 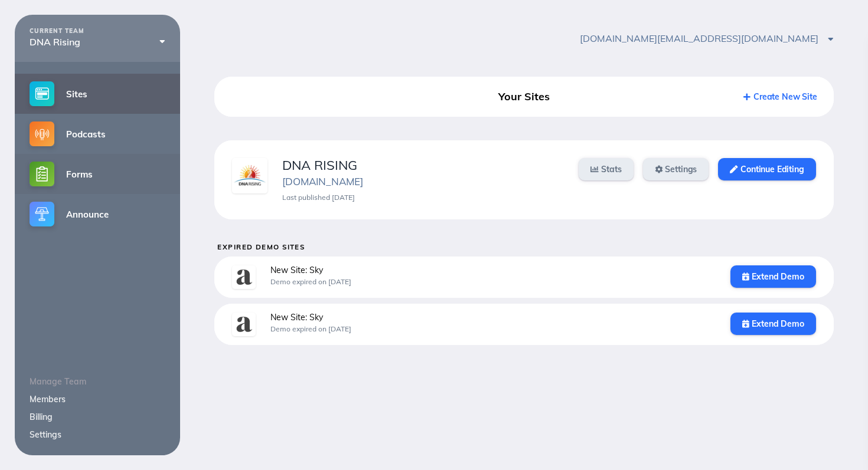 What do you see at coordinates (42, 174) in the screenshot?
I see `img: forms-small@2x.png` at bounding box center [42, 174].